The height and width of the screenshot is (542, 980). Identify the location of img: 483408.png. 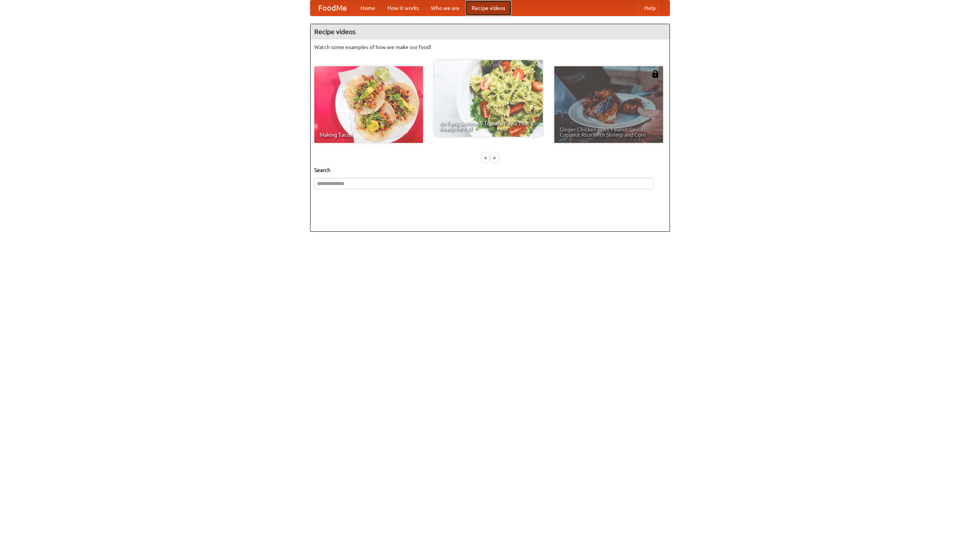
(655, 74).